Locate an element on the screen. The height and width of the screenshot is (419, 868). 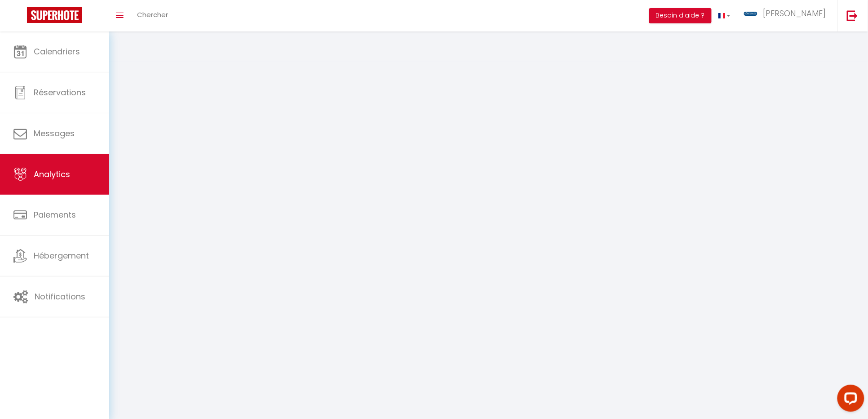
span: Messages is located at coordinates (54, 133).